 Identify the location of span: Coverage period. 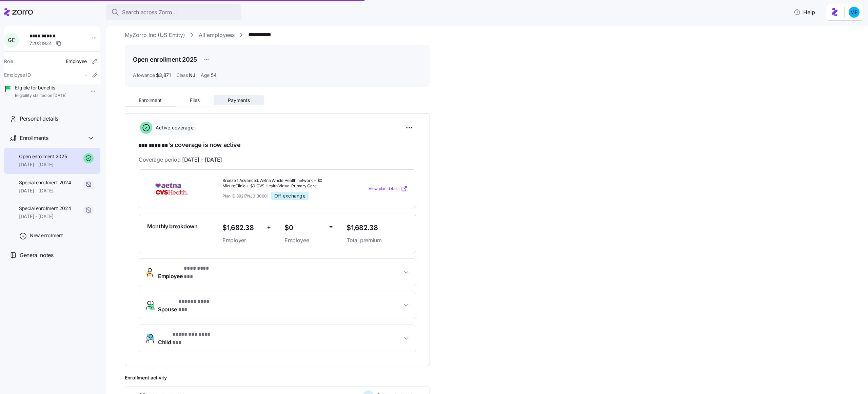
(180, 160).